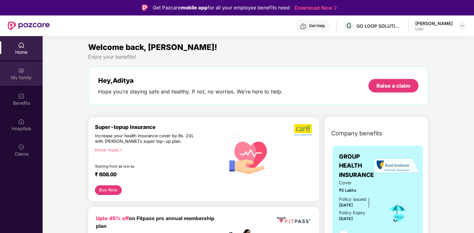 The height and width of the screenshot is (233, 474). Describe the element at coordinates (303, 26) in the screenshot. I see `img: svg+xml;base64,PHN2ZyBpZD0iSGVscC0zMngzMiIgeG1sbnM9Imh0dHA6Ly93d3cudzMub3JnLzIwMDAvc3ZnIiB3aWR0aD...` at that location.